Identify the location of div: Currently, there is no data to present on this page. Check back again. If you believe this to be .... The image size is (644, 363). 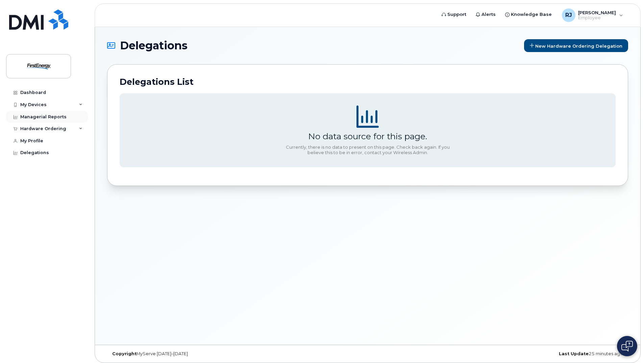
(368, 150).